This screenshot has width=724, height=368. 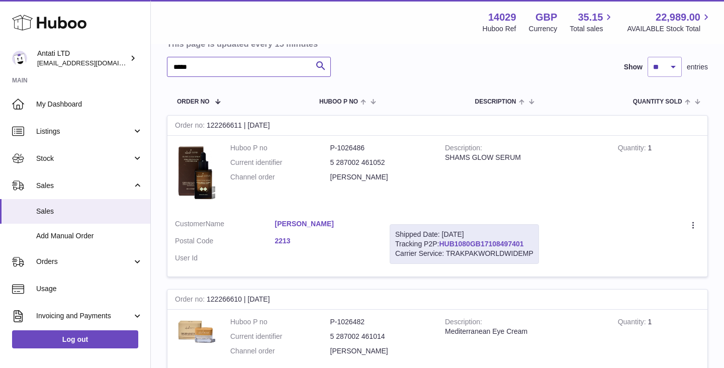 What do you see at coordinates (84, 316) in the screenshot?
I see `span: Invoicing and Payments` at bounding box center [84, 316].